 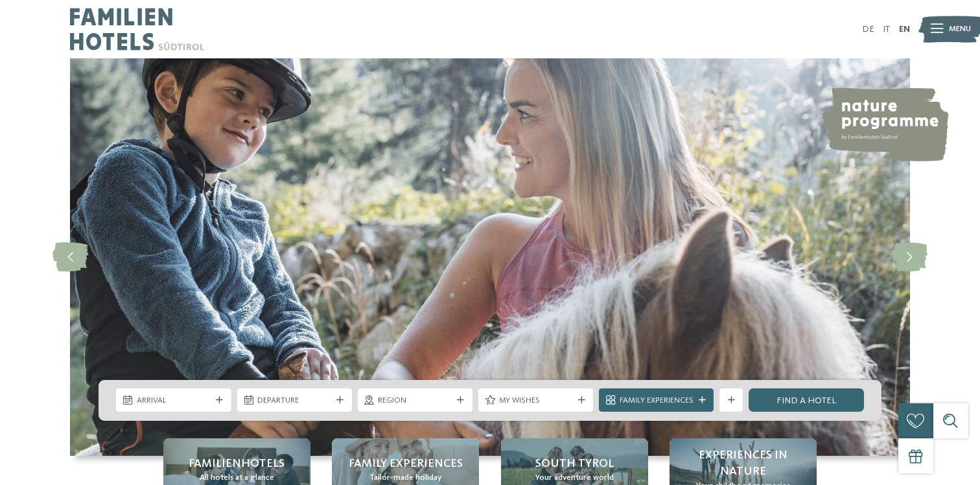 I want to click on a: nature programme by Familienhotels Südtirol, so click(x=884, y=124).